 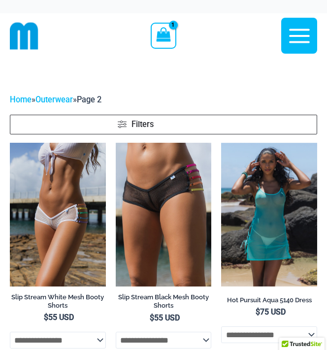 I want to click on span: Filters, so click(x=142, y=124).